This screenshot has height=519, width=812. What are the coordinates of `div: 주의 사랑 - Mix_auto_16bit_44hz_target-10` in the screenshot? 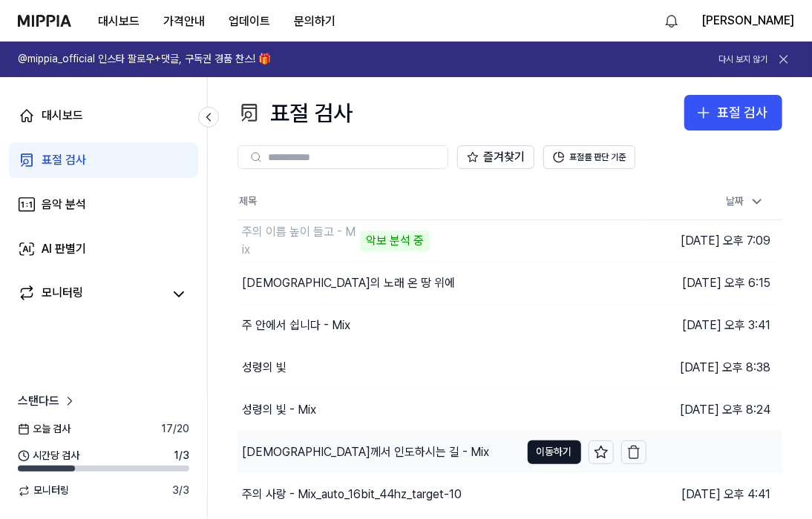 It's located at (352, 495).